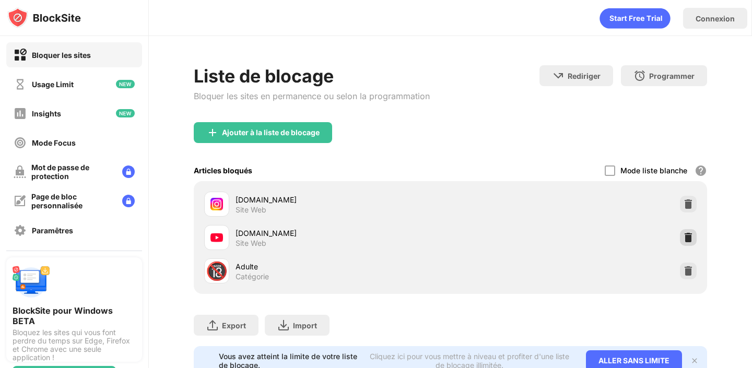 The height and width of the screenshot is (368, 752). Describe the element at coordinates (61, 55) in the screenshot. I see `div: Bloquer les sites` at that location.